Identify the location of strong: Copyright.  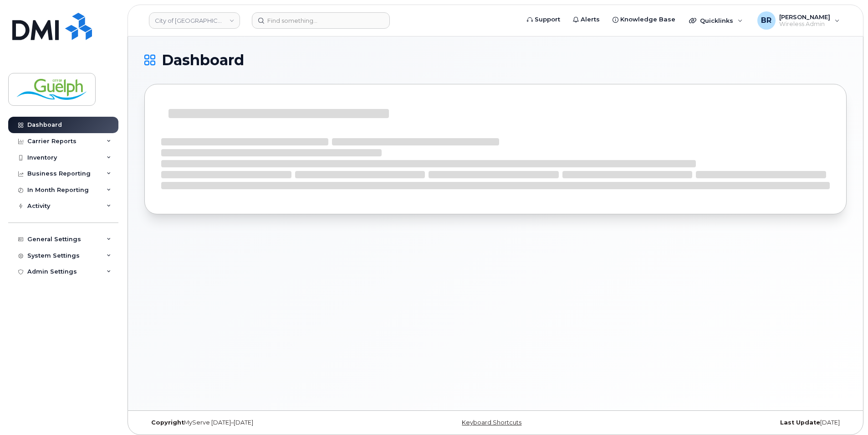
(167, 422).